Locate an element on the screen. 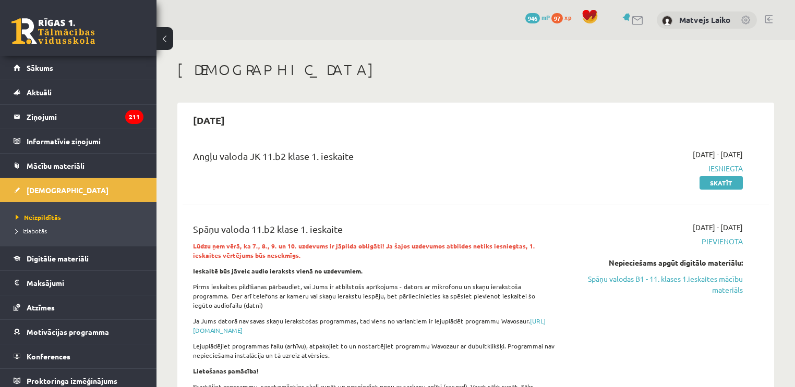 The image size is (795, 387). p: Ja Jums datorā nav savas skaņu ierakstošas programmas, tad viens no variantiem ir lejuplādēt prog... is located at coordinates (373, 326).